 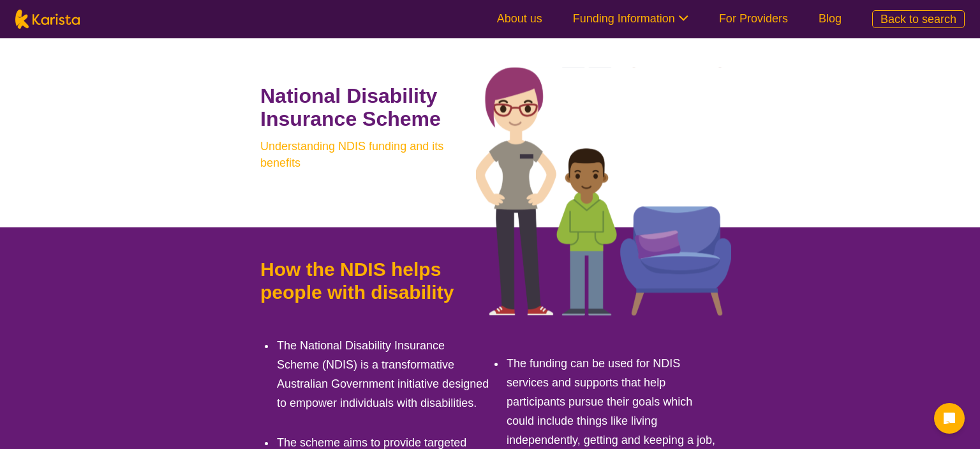 I want to click on a: Blog, so click(x=830, y=18).